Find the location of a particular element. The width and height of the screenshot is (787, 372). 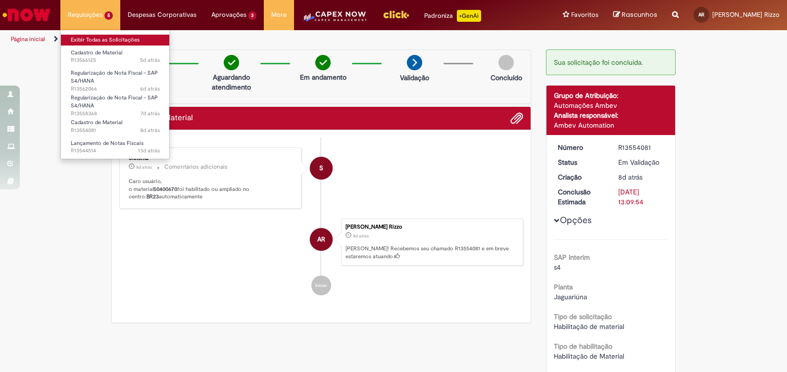

ul: Requisições is located at coordinates (115, 95).